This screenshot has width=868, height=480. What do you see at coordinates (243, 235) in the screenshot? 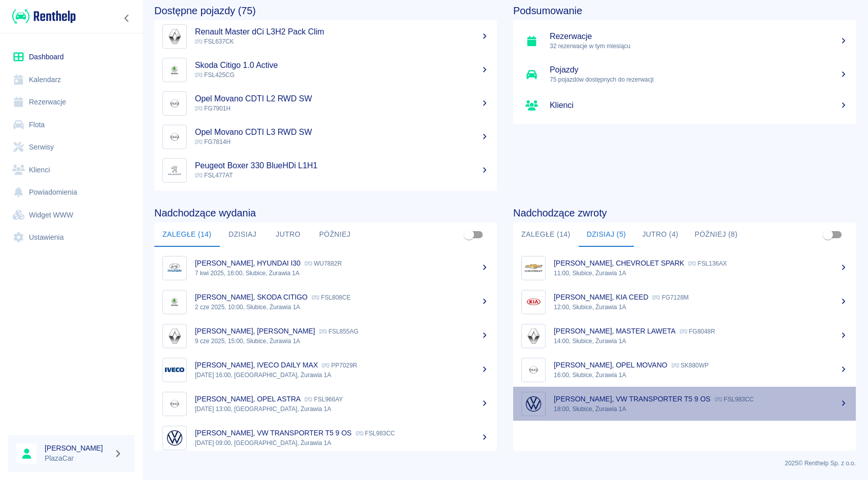
I see `button: Dzisiaj` at bounding box center [243, 235].